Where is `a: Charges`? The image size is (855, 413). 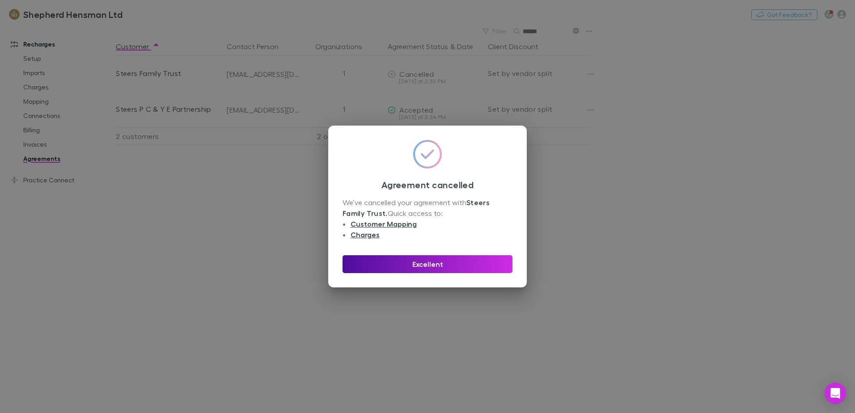 a: Charges is located at coordinates (365, 235).